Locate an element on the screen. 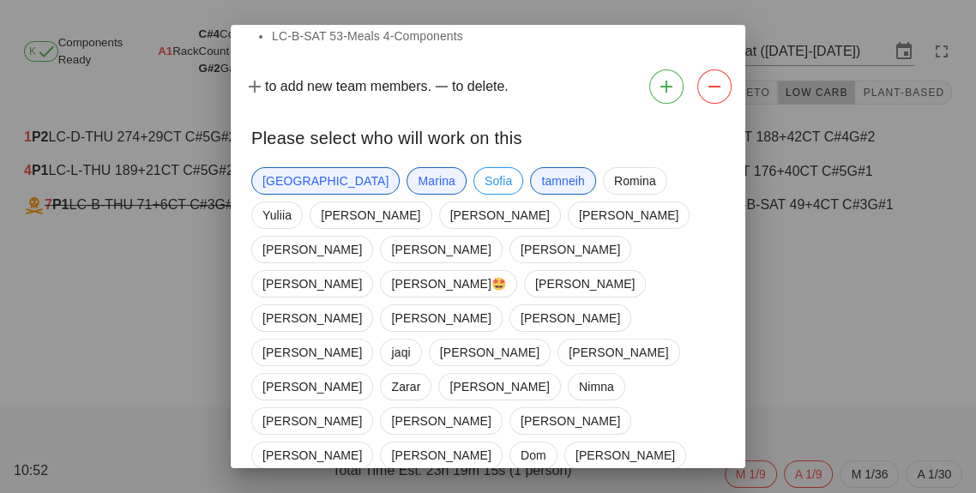 The image size is (976, 493). span: jaqi is located at coordinates (400, 352).